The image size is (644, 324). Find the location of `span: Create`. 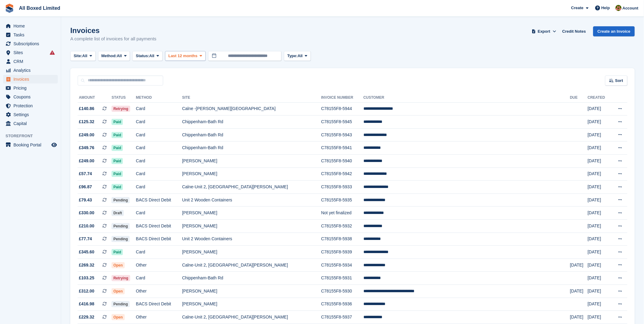

span: Create is located at coordinates (577, 8).